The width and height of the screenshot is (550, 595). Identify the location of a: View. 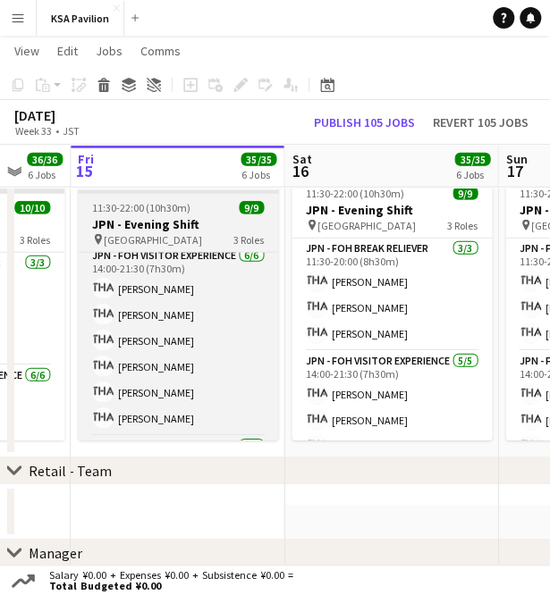
(27, 51).